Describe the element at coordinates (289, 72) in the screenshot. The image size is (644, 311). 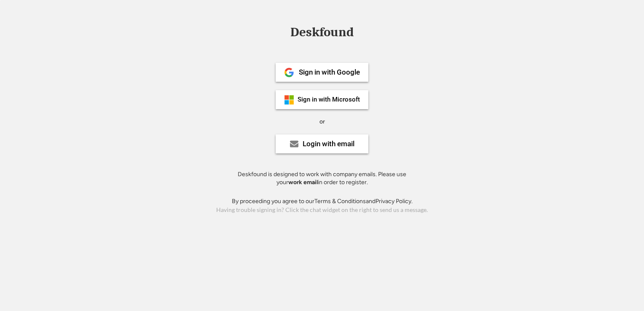
I see `img: 1024px-Google__G__Logo.svg.png` at that location.